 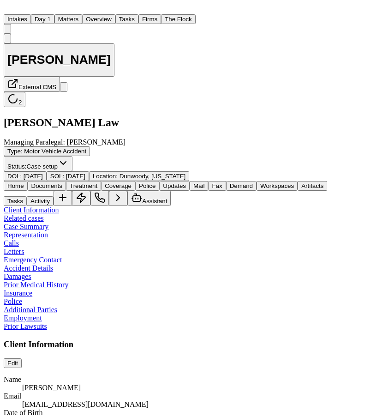 What do you see at coordinates (150, 19) in the screenshot?
I see `button: Firms` at bounding box center [150, 19].